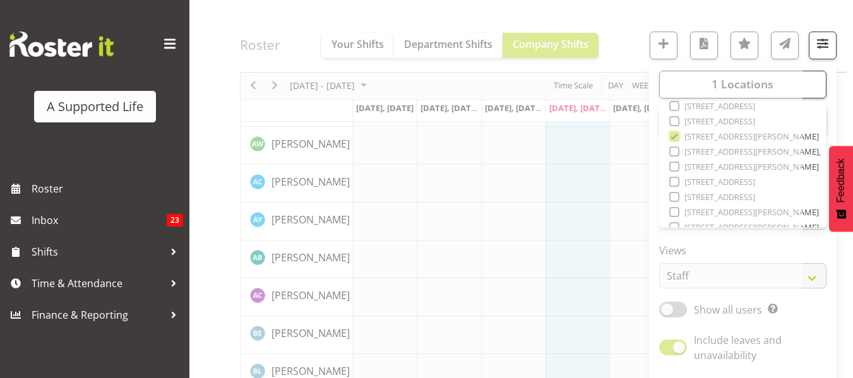 The height and width of the screenshot is (378, 853). Describe the element at coordinates (61, 44) in the screenshot. I see `img: Rosterit website logo` at that location.